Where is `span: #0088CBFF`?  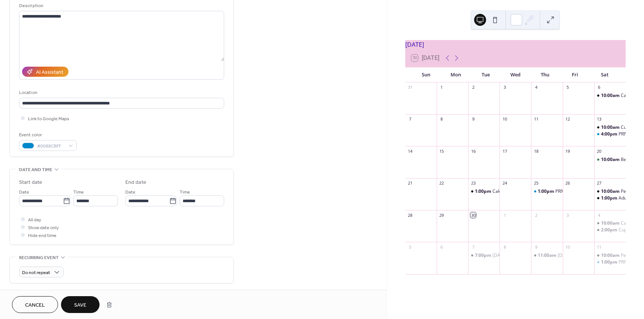
span: #0088CBFF is located at coordinates (51, 146).